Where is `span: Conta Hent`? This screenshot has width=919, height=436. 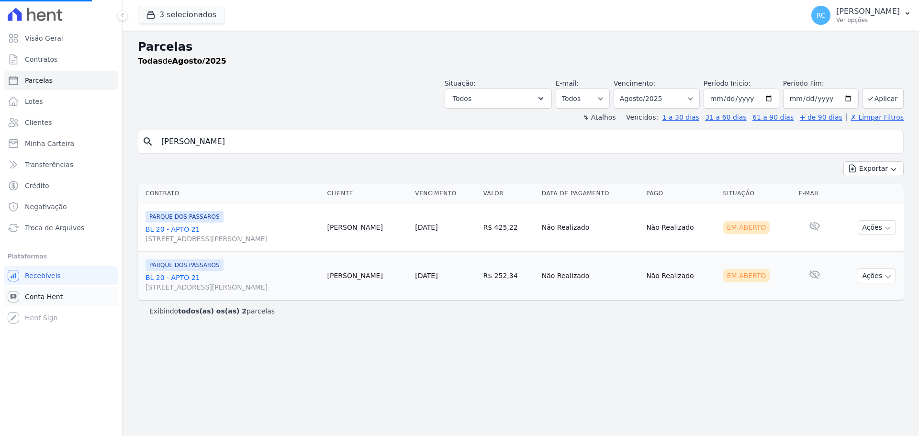 span: Conta Hent is located at coordinates (44, 297).